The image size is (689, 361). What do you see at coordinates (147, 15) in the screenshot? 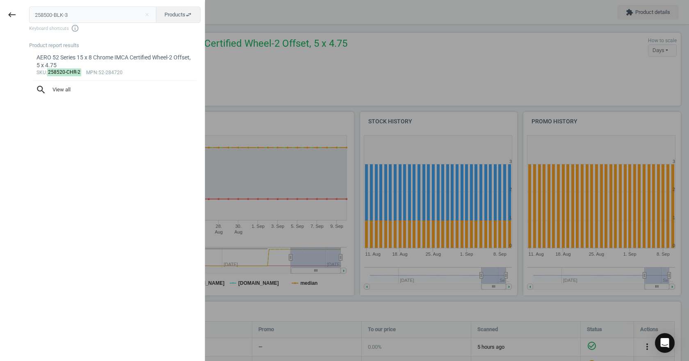
I see `button: Close` at bounding box center [147, 15].